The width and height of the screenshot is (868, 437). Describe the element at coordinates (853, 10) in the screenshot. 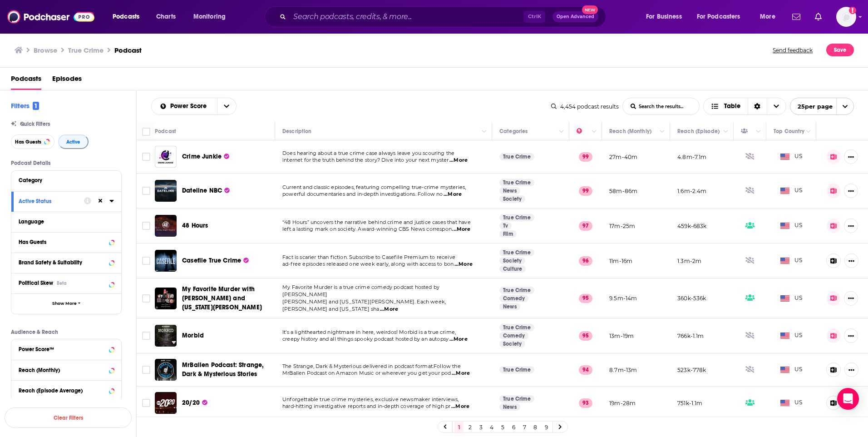

I see `svg: Add a profile image` at that location.